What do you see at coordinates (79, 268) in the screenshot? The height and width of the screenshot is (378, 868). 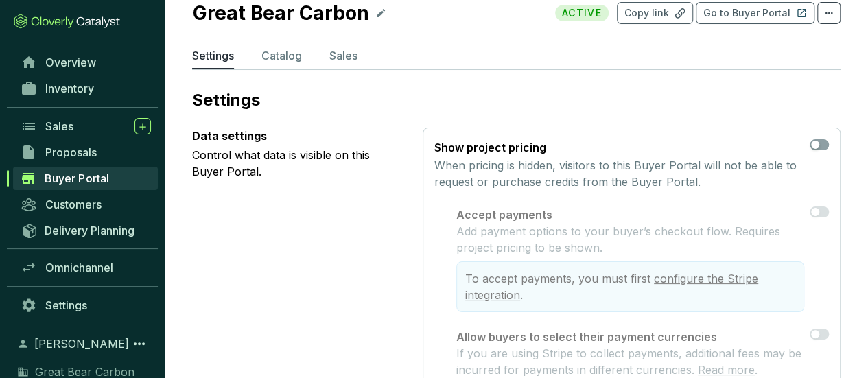 I see `span: Omnichannel` at bounding box center [79, 268].